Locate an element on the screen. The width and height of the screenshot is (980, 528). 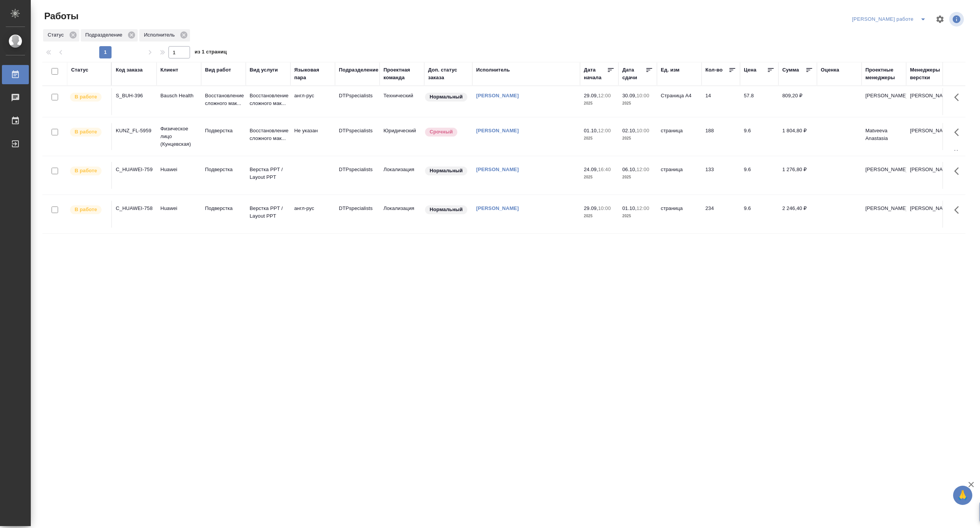
div: Цена is located at coordinates (750, 70).